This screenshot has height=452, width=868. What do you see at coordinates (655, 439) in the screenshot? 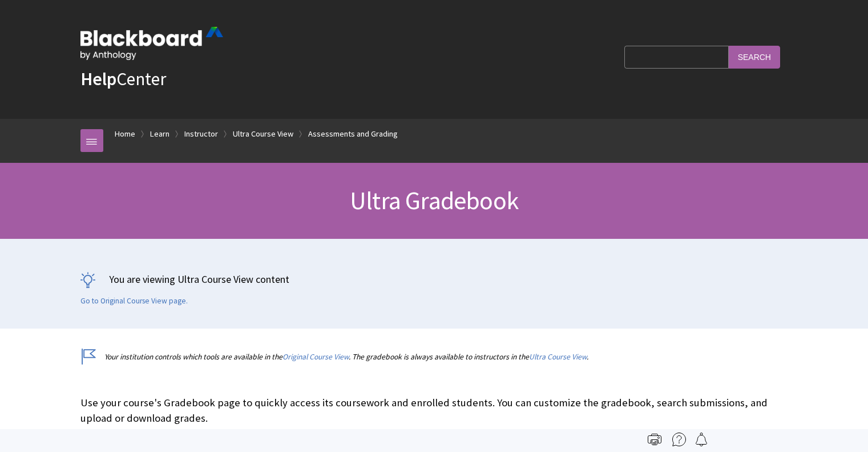
I see `img: Print` at bounding box center [655, 439].